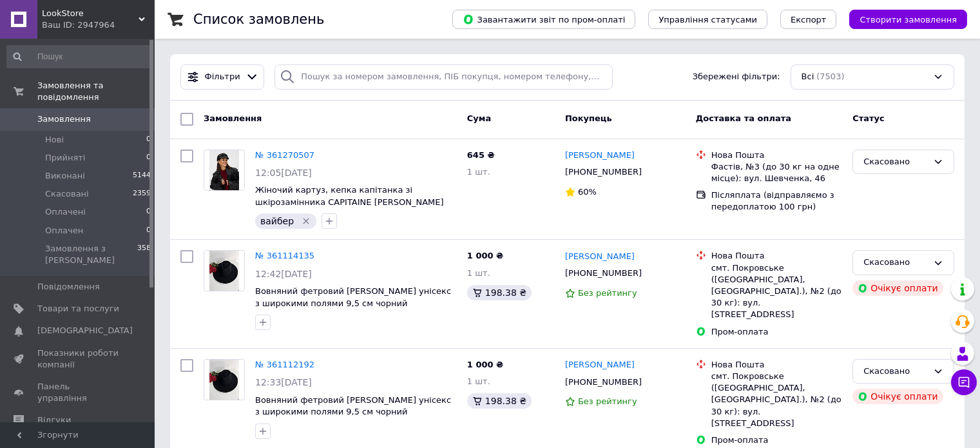  I want to click on h1: Список замовлень, so click(258, 19).